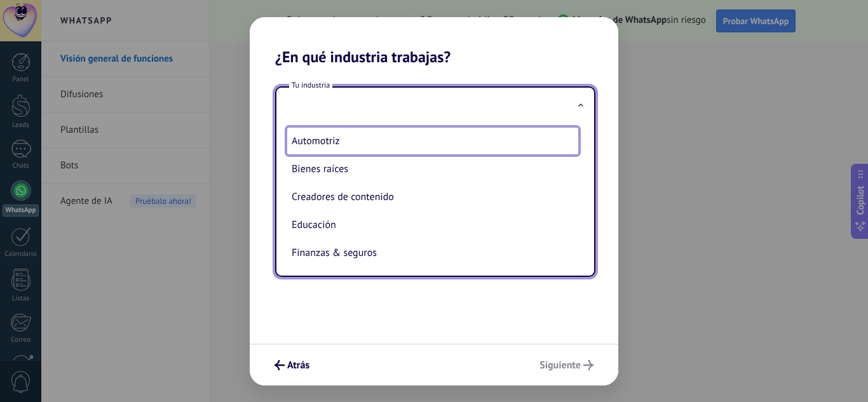  I want to click on h2: ¿En qué industria trabajas?, so click(434, 41).